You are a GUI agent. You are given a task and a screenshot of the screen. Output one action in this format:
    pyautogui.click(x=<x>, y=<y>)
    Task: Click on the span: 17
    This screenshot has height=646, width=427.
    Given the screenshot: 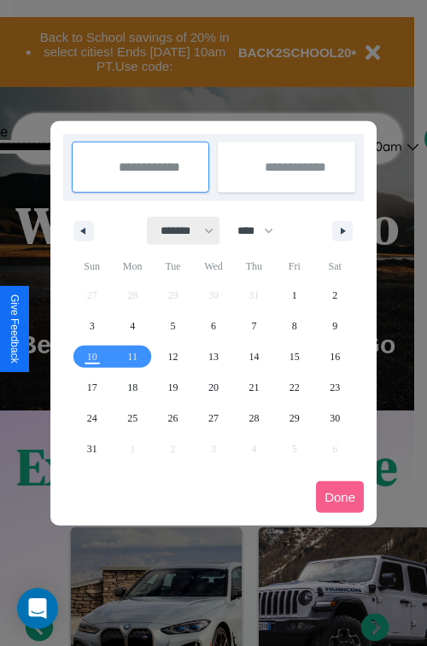 What is the action you would take?
    pyautogui.click(x=92, y=387)
    